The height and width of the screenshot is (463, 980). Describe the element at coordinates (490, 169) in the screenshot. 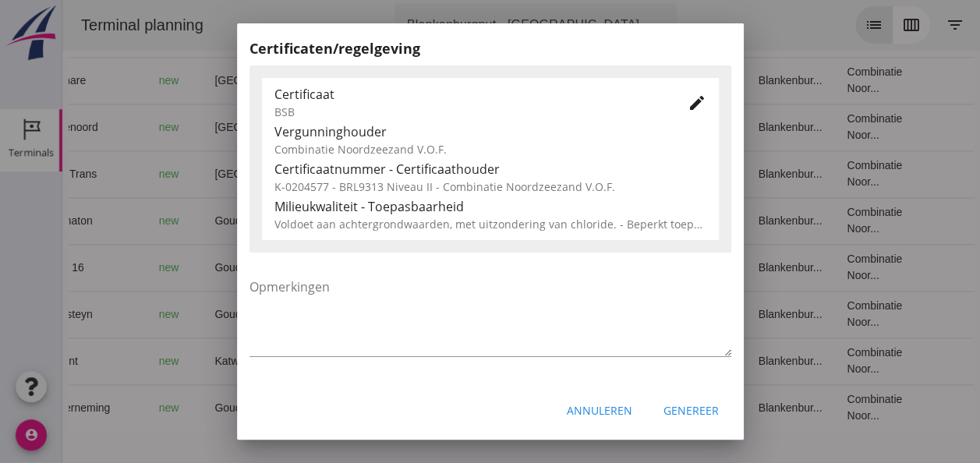

I see `div: Certificaatnummer - Certificaathouder` at that location.